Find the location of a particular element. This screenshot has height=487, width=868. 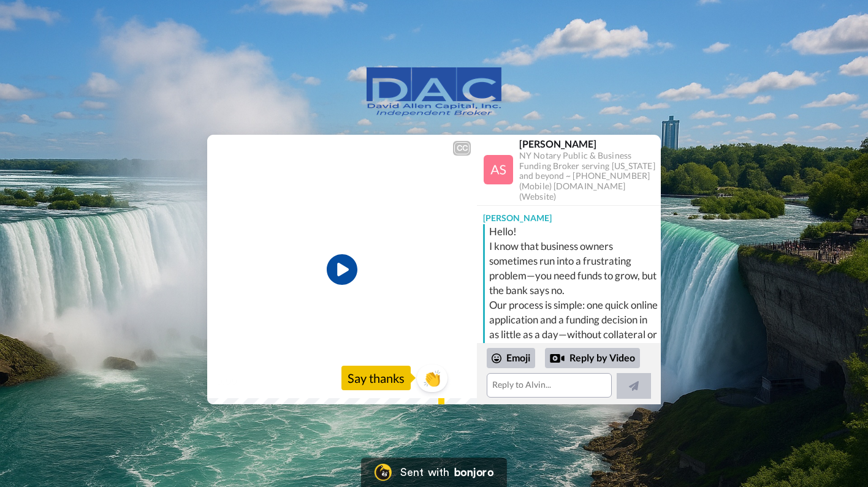

img: logo is located at coordinates (434, 92).